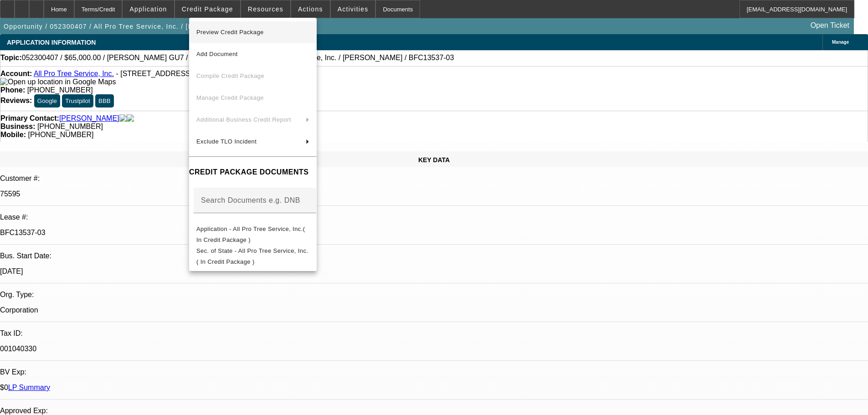 The width and height of the screenshot is (868, 415). I want to click on button: Application - All Pro Tree Service, Inc.( In Credit Package ), so click(253, 235).